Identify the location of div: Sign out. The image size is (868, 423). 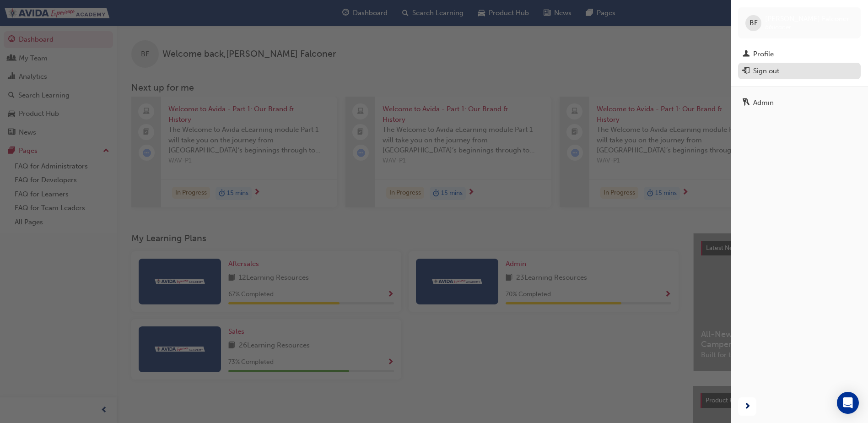
(766, 71).